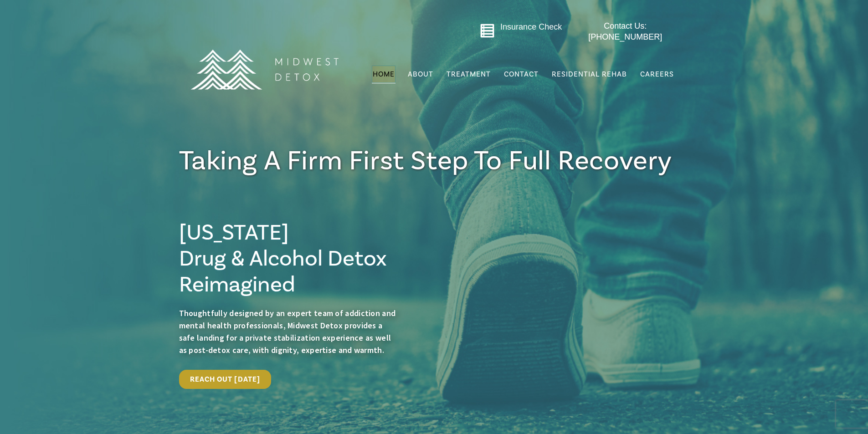 Image resolution: width=868 pixels, height=434 pixels. Describe the element at coordinates (487, 32) in the screenshot. I see `a: Go to midwestdetox.com/message-form-page/` at that location.